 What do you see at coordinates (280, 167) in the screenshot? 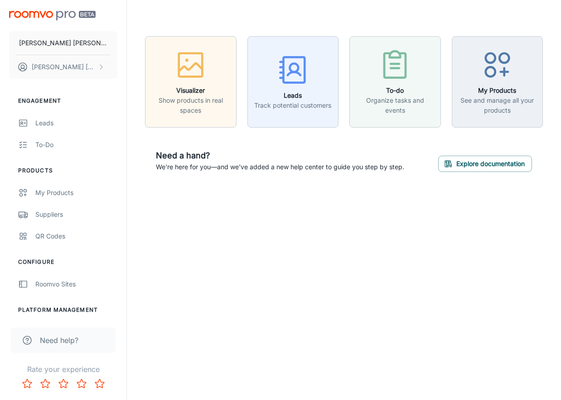
I see `p: We're here for you—and we've added a new help center to guide you step by step.` at bounding box center [280, 167].